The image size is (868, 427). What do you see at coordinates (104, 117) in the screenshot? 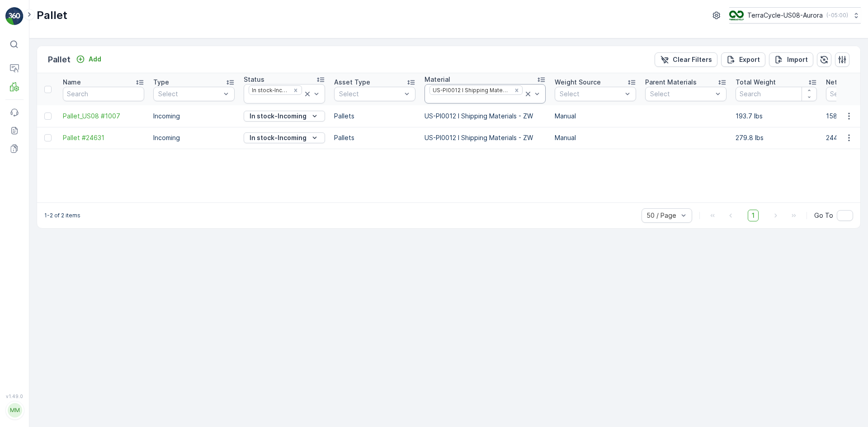
I see `a: Pallet_US08 #1007` at bounding box center [104, 117].